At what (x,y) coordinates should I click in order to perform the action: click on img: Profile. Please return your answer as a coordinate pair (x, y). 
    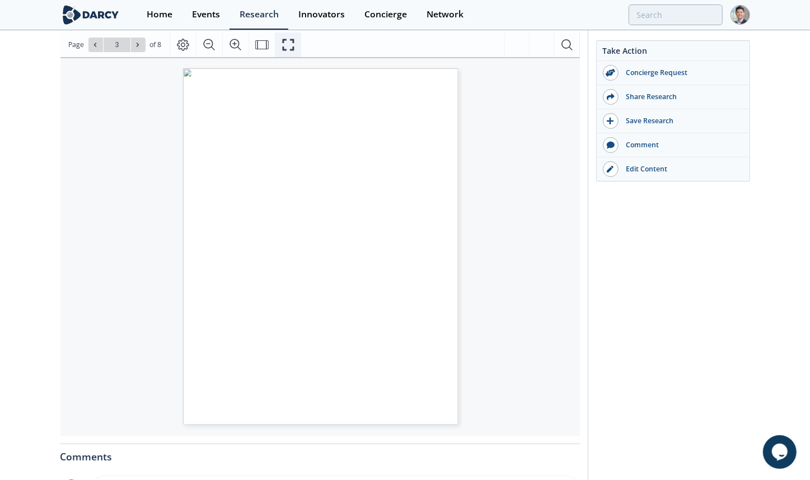
    Looking at the image, I should click on (740, 15).